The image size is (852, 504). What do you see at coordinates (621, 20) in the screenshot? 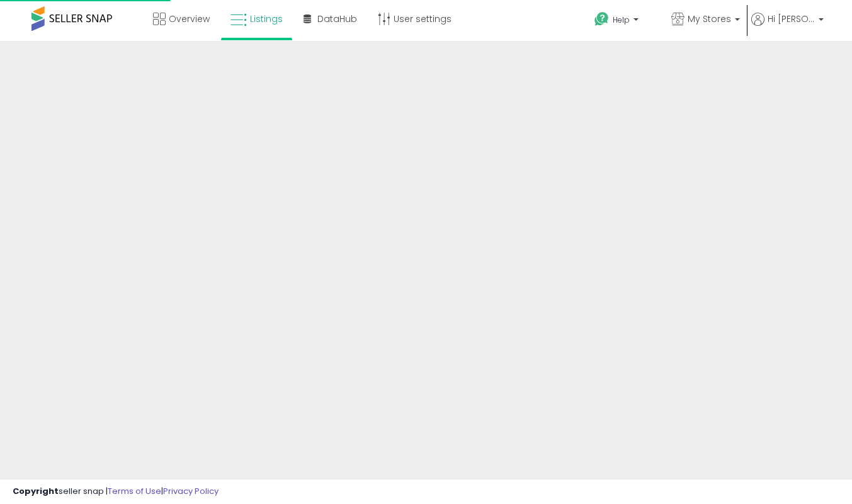
I see `span: Help` at bounding box center [621, 20].